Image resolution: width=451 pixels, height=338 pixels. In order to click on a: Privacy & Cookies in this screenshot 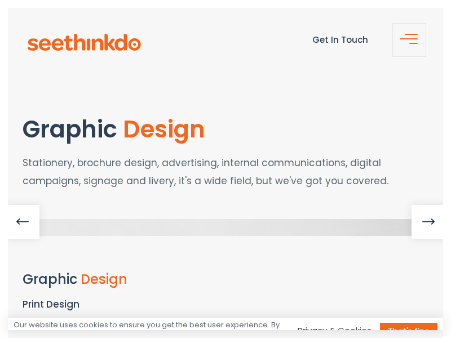, I will do `click(335, 331)`.